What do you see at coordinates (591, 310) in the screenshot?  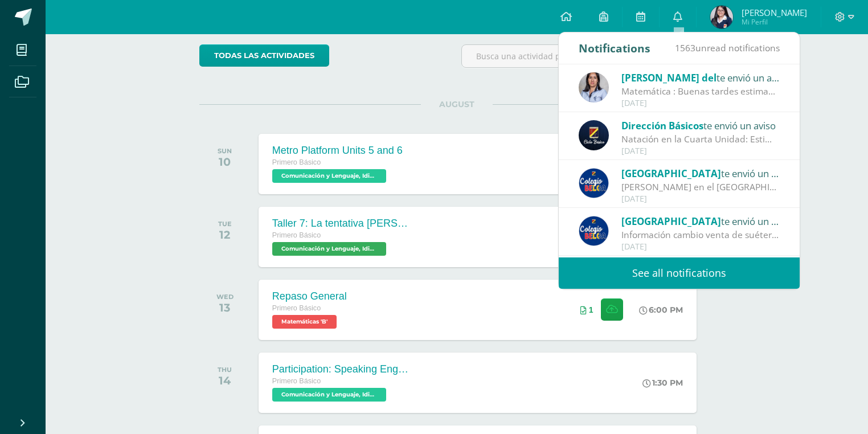 I see `span: 1` at bounding box center [591, 310].